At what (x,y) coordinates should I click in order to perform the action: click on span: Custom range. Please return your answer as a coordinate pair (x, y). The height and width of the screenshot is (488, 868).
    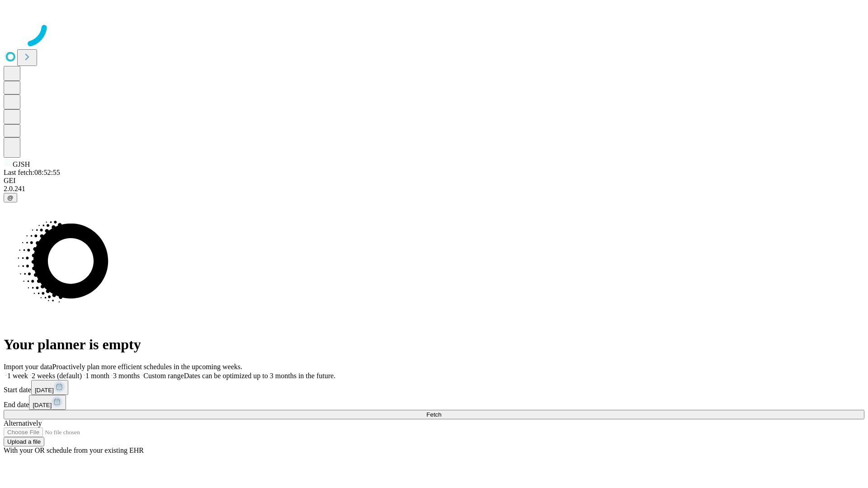
    Looking at the image, I should click on (163, 376).